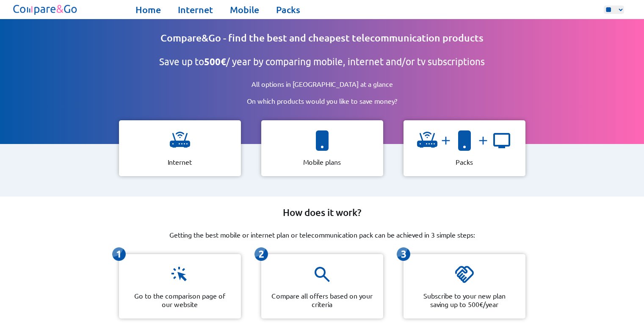 The width and height of the screenshot is (644, 335). Describe the element at coordinates (322, 101) in the screenshot. I see `p: On which products would you like to save money?` at that location.